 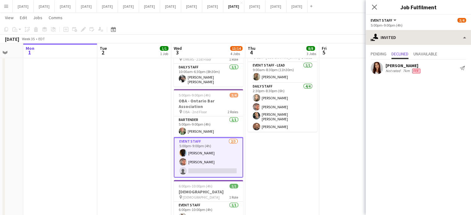 I want to click on span: Pending, so click(x=378, y=54).